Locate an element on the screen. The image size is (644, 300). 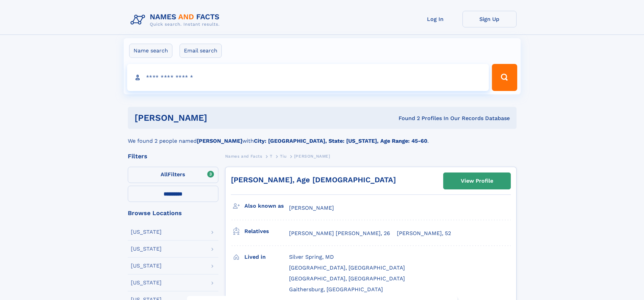
label: Filters is located at coordinates (173, 175).